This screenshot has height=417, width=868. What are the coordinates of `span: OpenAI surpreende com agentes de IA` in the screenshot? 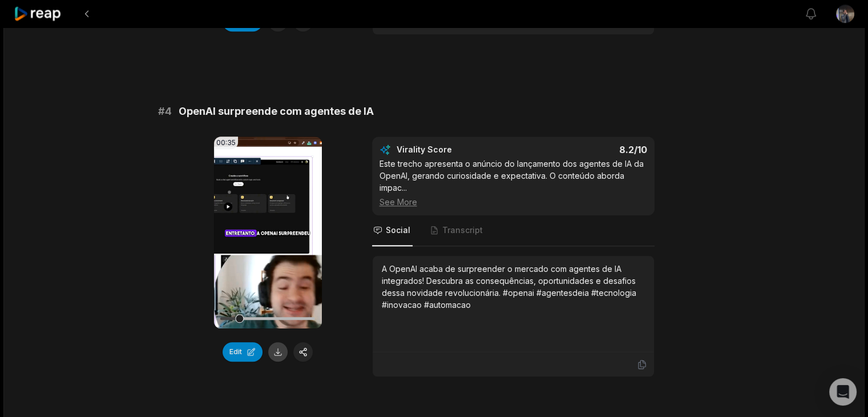 It's located at (276, 111).